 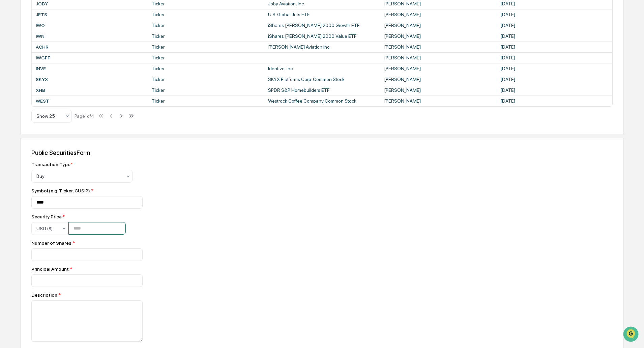 What do you see at coordinates (52, 165) in the screenshot?
I see `div: Transaction Type` at bounding box center [52, 165].